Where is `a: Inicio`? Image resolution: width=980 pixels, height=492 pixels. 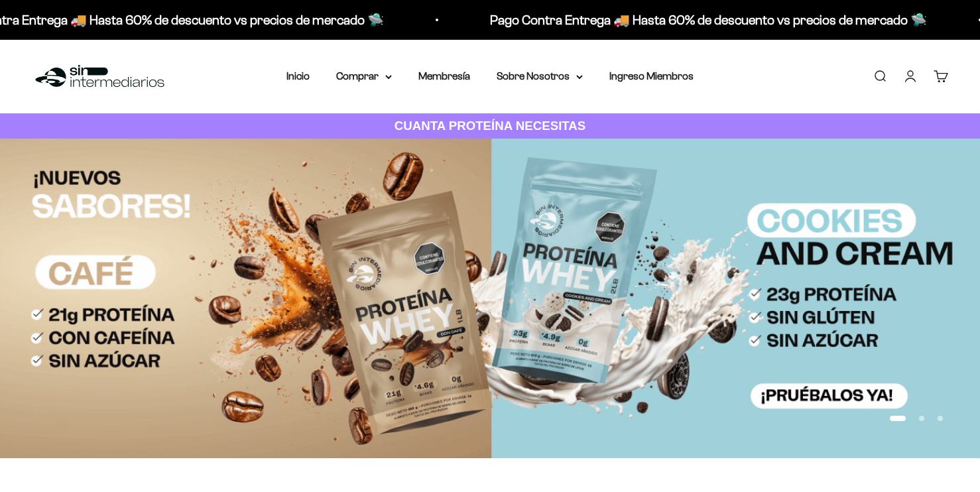
a: Inicio is located at coordinates (298, 76).